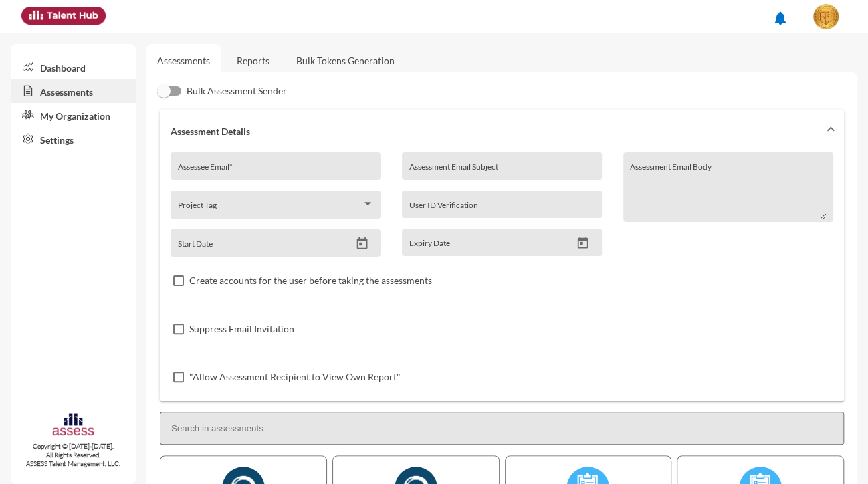 This screenshot has height=484, width=868. Describe the element at coordinates (241, 329) in the screenshot. I see `span: Suppress Email Invitation` at that location.